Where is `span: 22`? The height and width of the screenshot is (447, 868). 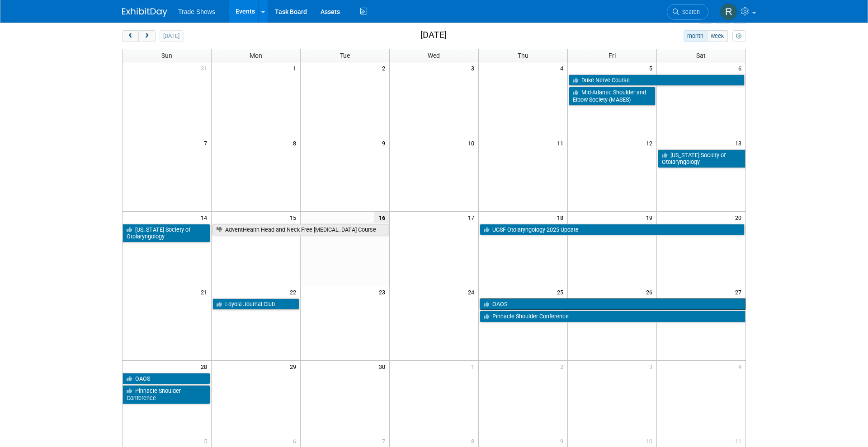
span: 22 is located at coordinates (295, 292).